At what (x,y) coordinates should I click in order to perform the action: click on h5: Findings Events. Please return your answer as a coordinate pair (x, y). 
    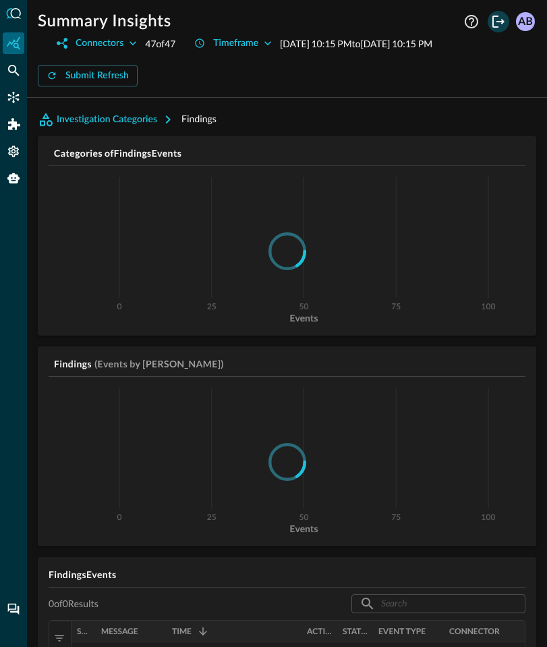
    Looking at the image, I should click on (287, 574).